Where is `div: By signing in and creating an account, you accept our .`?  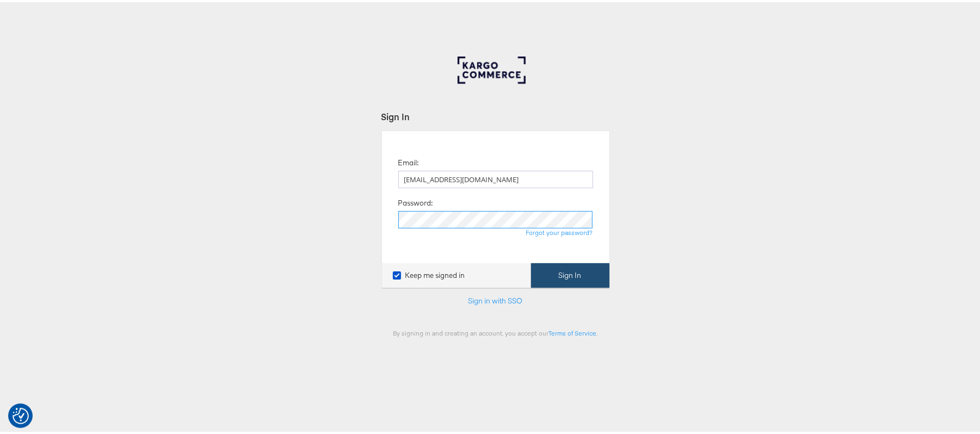 div: By signing in and creating an account, you accept our . is located at coordinates (496, 330).